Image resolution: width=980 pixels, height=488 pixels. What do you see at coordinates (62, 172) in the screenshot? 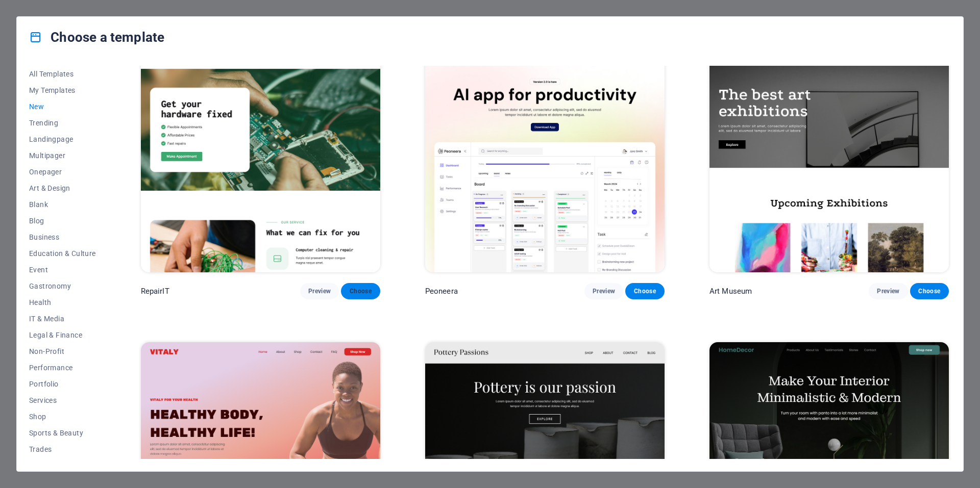
I see `button: Onepager` at bounding box center [62, 172].